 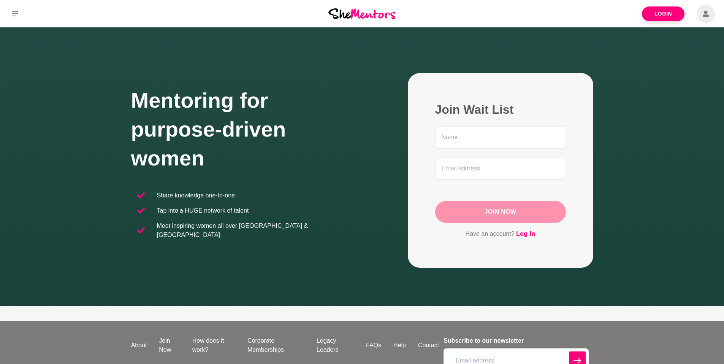 I want to click on a: Contact, so click(x=428, y=345).